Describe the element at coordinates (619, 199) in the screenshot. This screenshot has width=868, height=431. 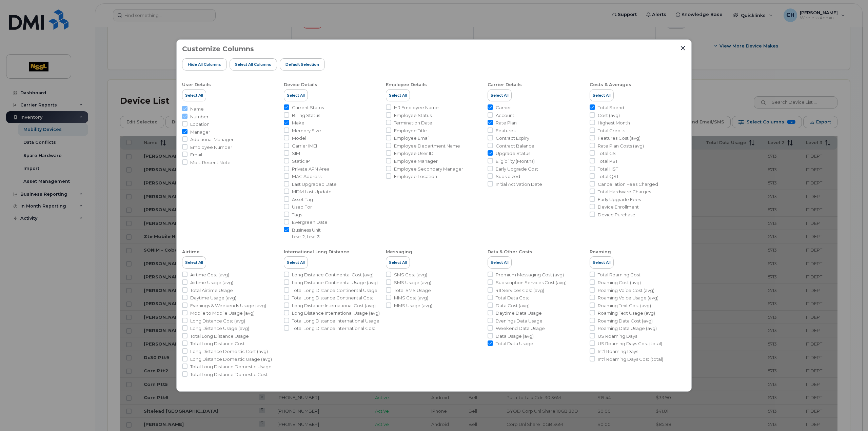
I see `span: Early Upgrade Fees` at that location.